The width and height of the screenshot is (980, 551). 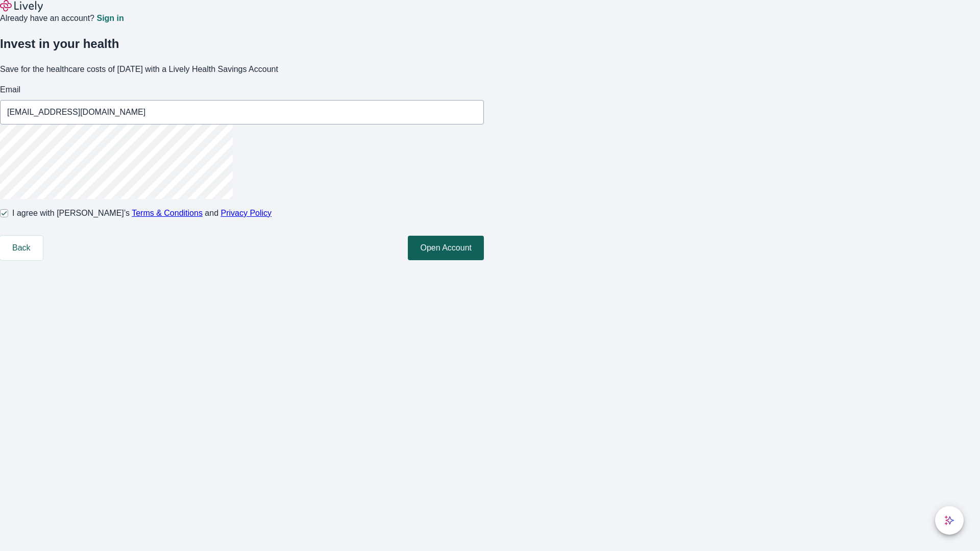 What do you see at coordinates (246, 213) in the screenshot?
I see `a: Privacy Policy` at bounding box center [246, 213].